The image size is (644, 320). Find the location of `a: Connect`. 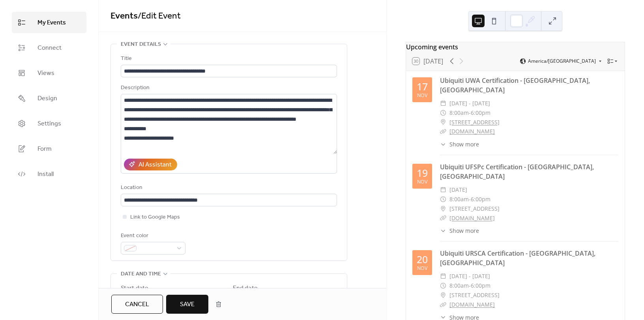

a: Connect is located at coordinates (49, 48).